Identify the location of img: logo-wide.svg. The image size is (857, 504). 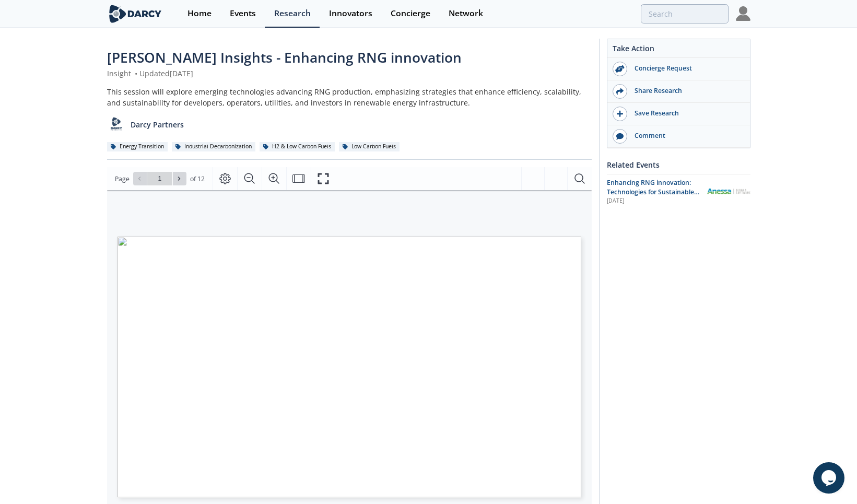
(135, 14).